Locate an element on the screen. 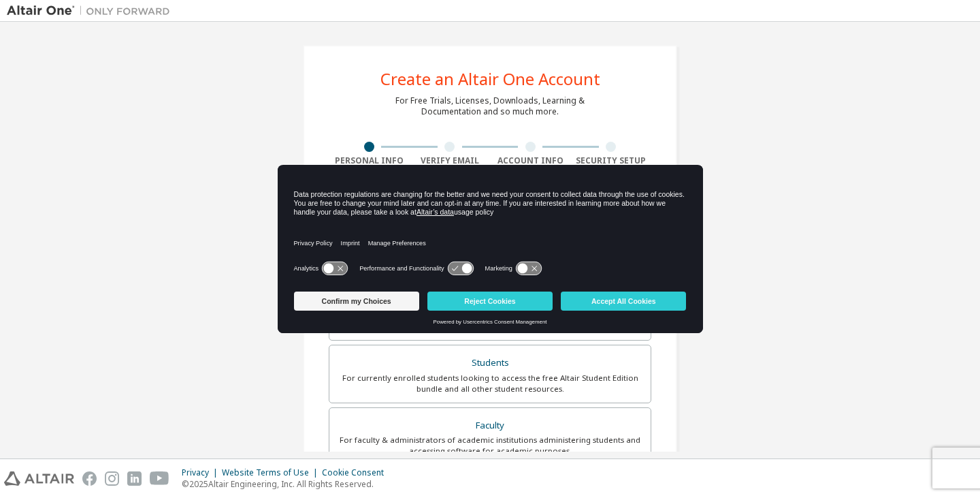 The height and width of the screenshot is (498, 980). div: Website Terms of Use is located at coordinates (272, 472).